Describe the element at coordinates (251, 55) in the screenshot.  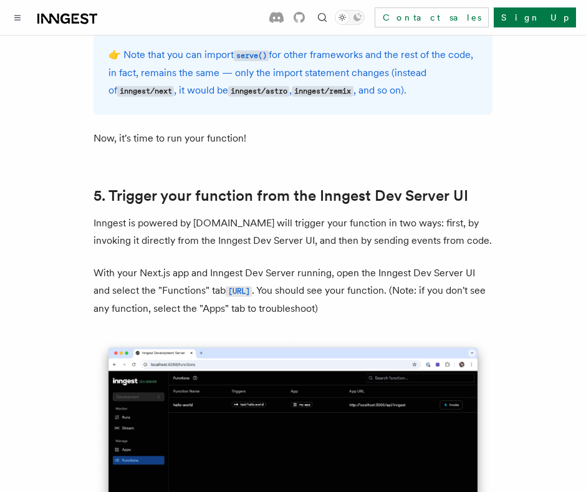
I see `code: serve()` at that location.